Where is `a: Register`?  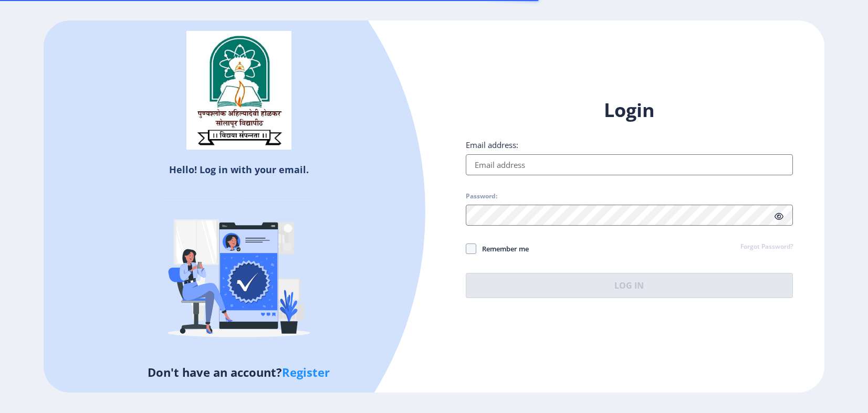 a: Register is located at coordinates (305, 372).